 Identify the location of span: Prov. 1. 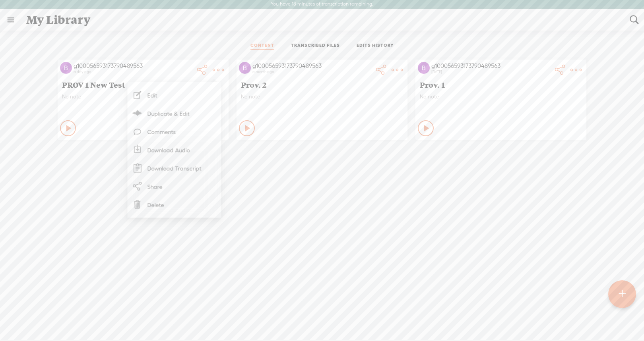
(501, 85).